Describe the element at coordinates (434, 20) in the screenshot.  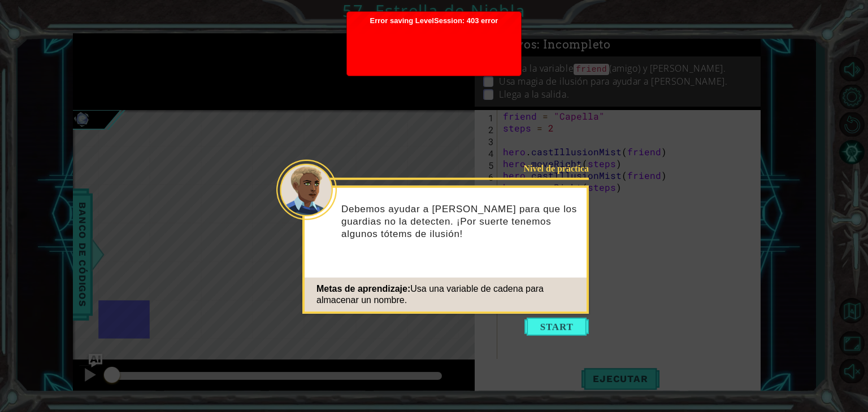
I see `span: Error saving LevelSession: 403 error` at that location.